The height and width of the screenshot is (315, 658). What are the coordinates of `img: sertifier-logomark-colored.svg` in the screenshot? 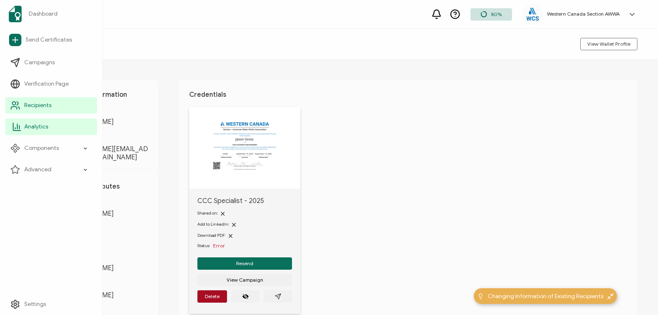 It's located at (15, 14).